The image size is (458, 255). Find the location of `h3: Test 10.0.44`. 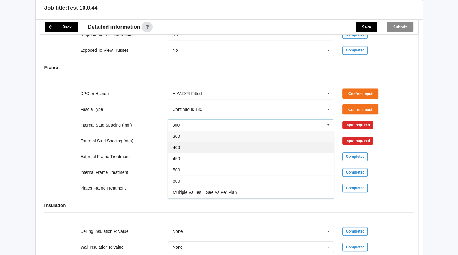

h3: Test 10.0.44 is located at coordinates (82, 8).